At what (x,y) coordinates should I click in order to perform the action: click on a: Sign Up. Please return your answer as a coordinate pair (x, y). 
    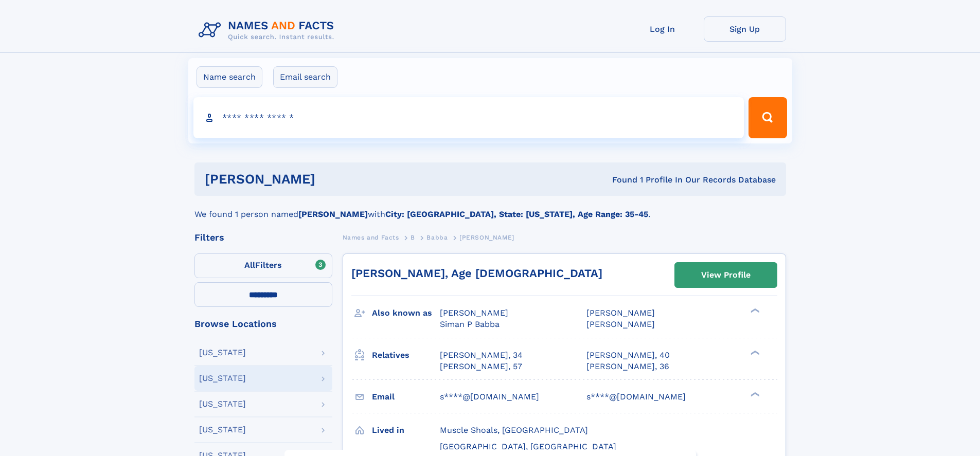
    Looking at the image, I should click on (745, 28).